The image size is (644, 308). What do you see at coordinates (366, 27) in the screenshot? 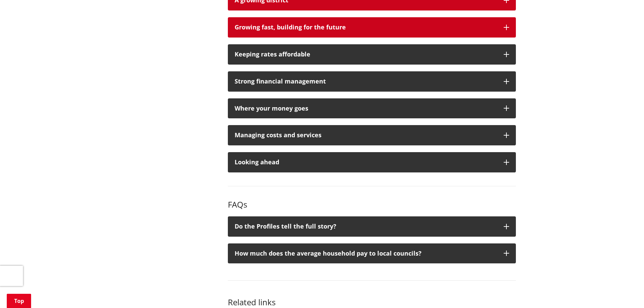
I see `div: Growing fast, building for the future` at bounding box center [366, 27].